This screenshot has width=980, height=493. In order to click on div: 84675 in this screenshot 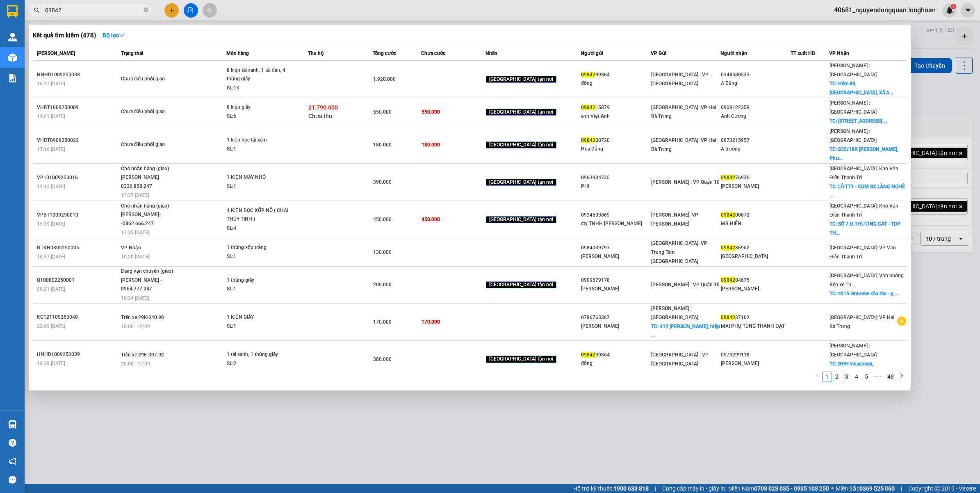, I will do `click(755, 280)`.